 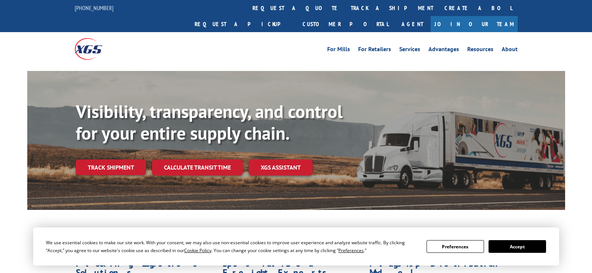 What do you see at coordinates (517, 246) in the screenshot?
I see `button: Accept` at bounding box center [517, 246].